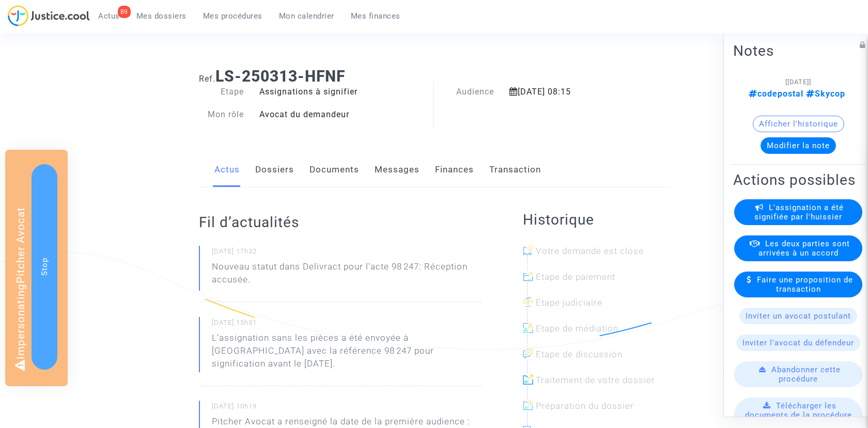  What do you see at coordinates (36, 268) in the screenshot?
I see `div: Impersonating` at bounding box center [36, 268].